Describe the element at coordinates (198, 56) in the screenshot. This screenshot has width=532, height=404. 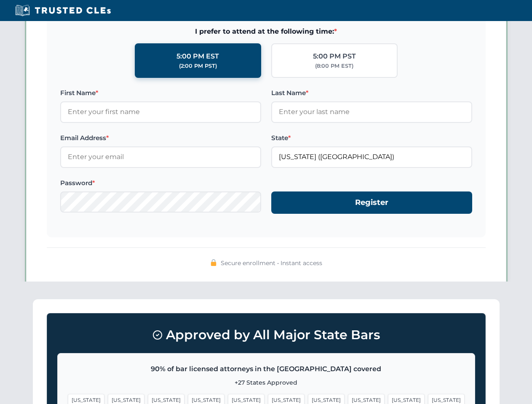
I see `div: 5:00 PM EST` at that location.